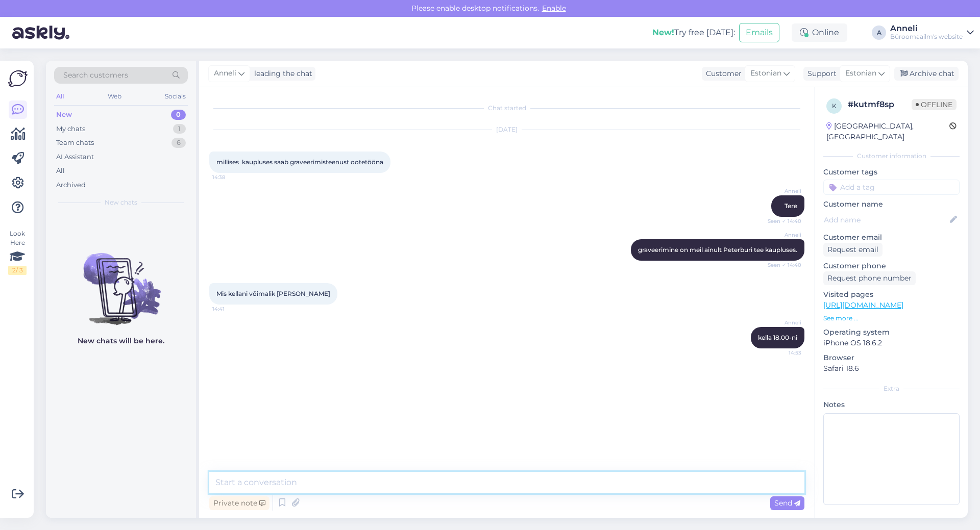  I want to click on img: No chats, so click(121, 280).